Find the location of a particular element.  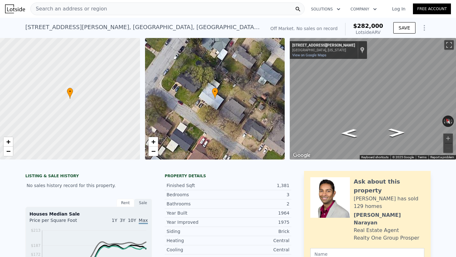

div: Finished Sqft is located at coordinates (197, 185).